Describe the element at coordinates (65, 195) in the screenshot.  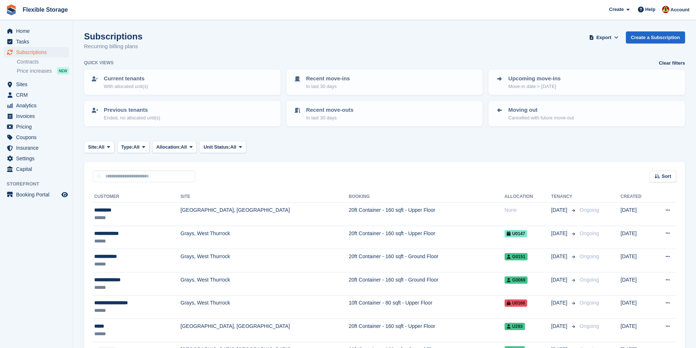
I see `a: Preview store` at that location.